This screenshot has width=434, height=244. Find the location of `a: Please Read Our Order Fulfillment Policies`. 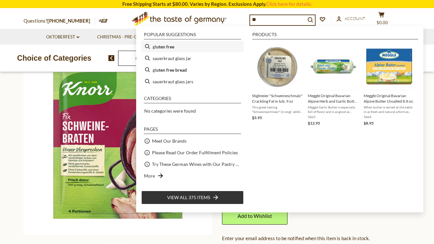

a: Please Read Our Order Fulfillment Policies is located at coordinates (195, 152).